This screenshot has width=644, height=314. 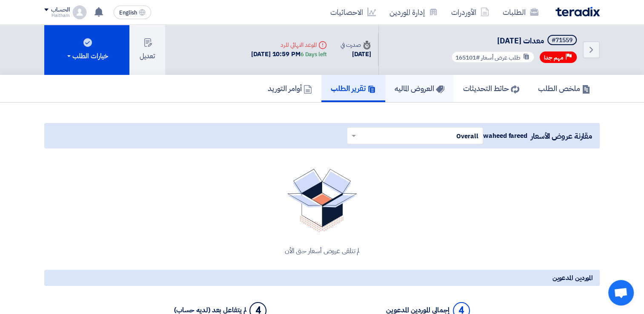 What do you see at coordinates (87, 50) in the screenshot?
I see `button: خيارات الطلب` at bounding box center [87, 50].